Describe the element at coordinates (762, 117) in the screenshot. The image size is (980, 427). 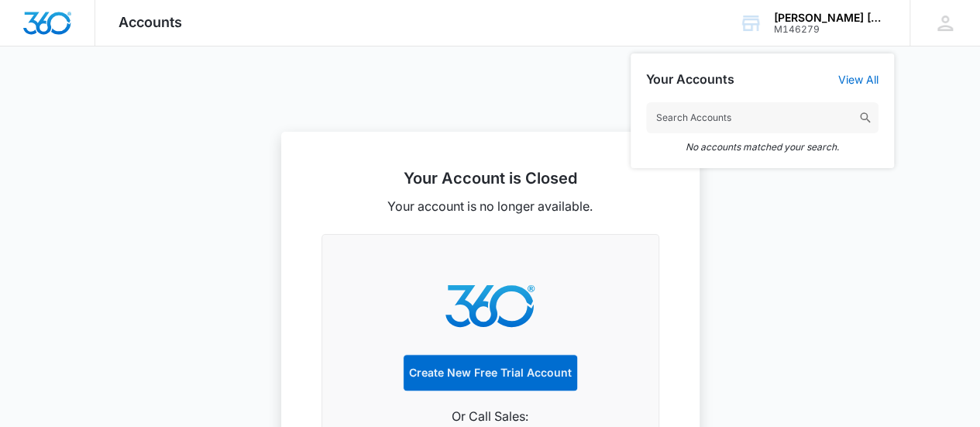
I see `input: Search Accounts` at that location.